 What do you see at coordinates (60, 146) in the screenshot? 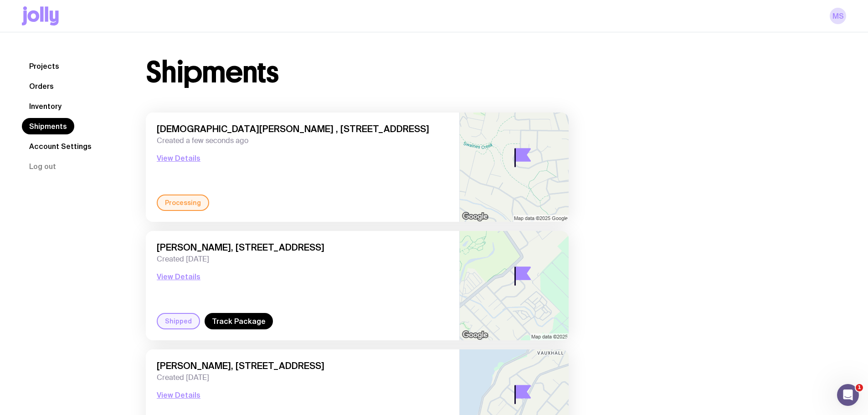
I see `a: Account Settings` at bounding box center [60, 146].